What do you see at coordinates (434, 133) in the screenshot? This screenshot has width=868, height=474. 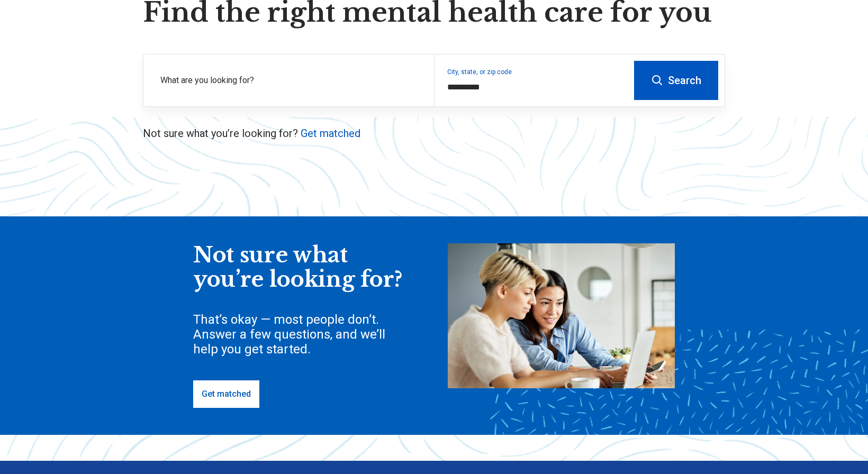 I see `p: Not sure what you’re looking for?` at bounding box center [434, 133].